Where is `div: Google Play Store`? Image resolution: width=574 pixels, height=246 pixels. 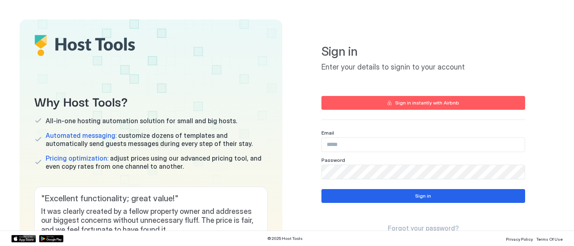
div: Google Play Store is located at coordinates (51, 239).